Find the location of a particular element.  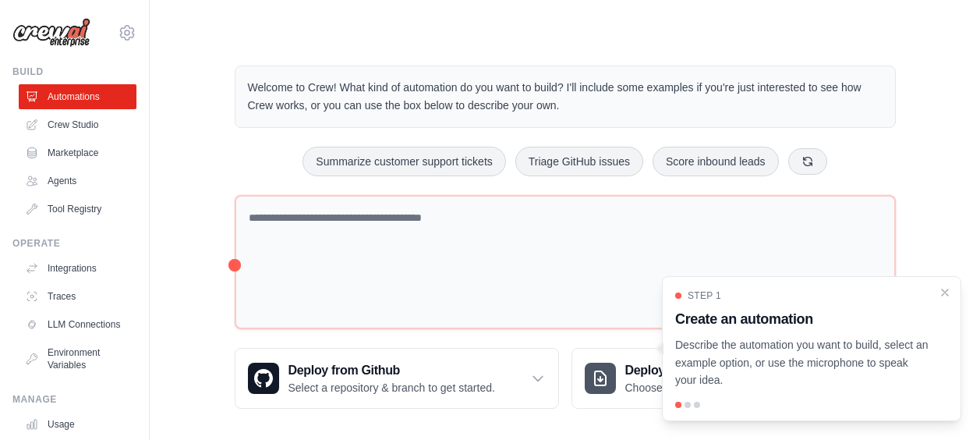

a: Crew Studio is located at coordinates (78, 125).